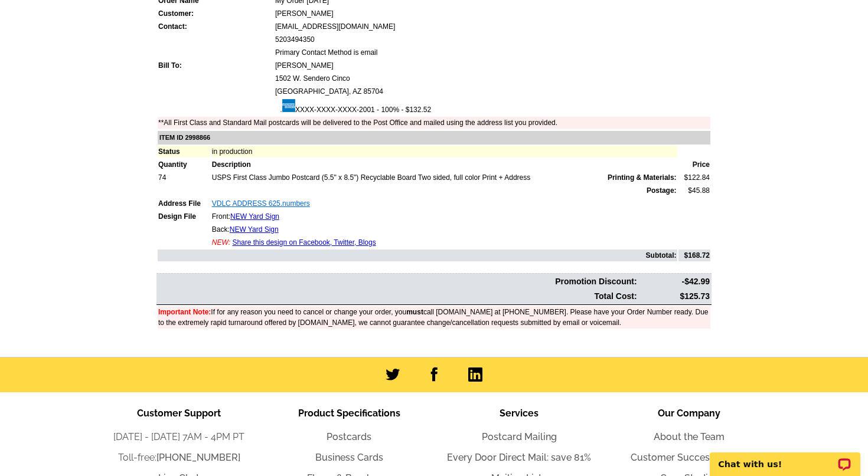  Describe the element at coordinates (185, 312) in the screenshot. I see `font: Important Note:` at that location.